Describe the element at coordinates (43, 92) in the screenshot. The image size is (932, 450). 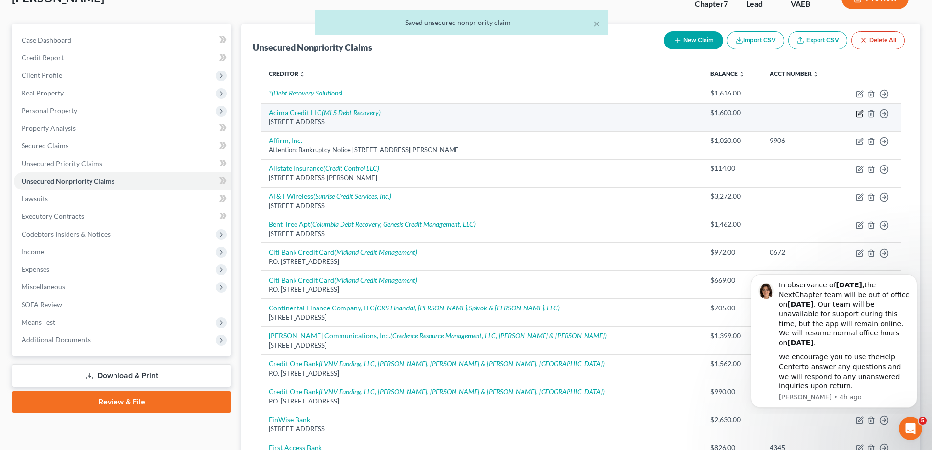
I see `span: Real Property` at that location.